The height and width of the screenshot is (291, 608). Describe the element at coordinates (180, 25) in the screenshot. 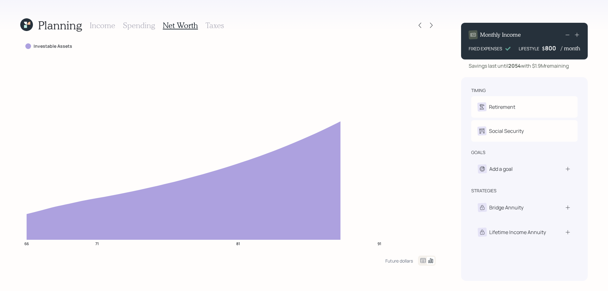

I see `h3: Net Worth` at that location.